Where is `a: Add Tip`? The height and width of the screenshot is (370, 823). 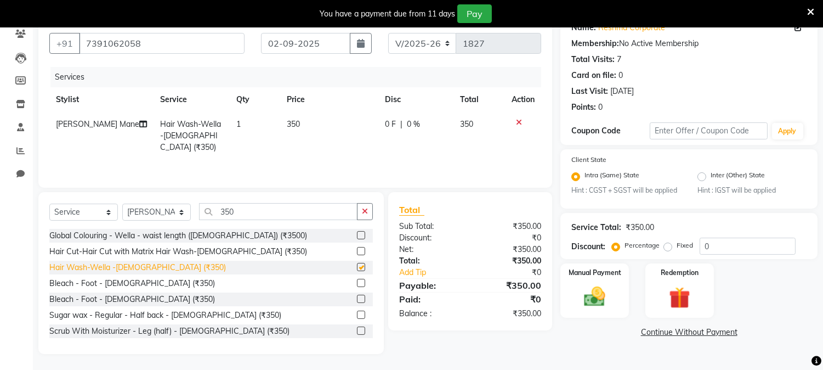 a: Add Tip is located at coordinates (437, 272).